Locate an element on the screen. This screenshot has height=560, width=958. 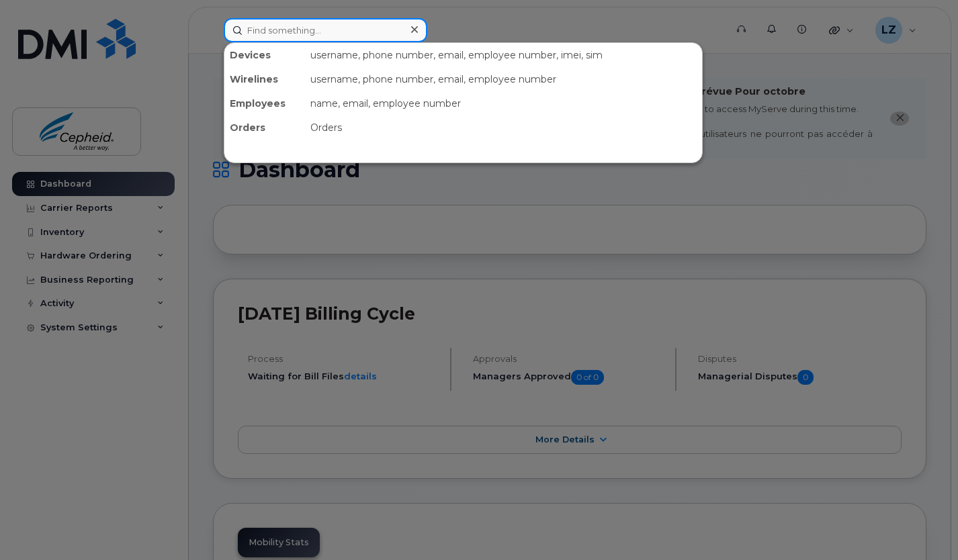
div: Employees is located at coordinates (265, 103).